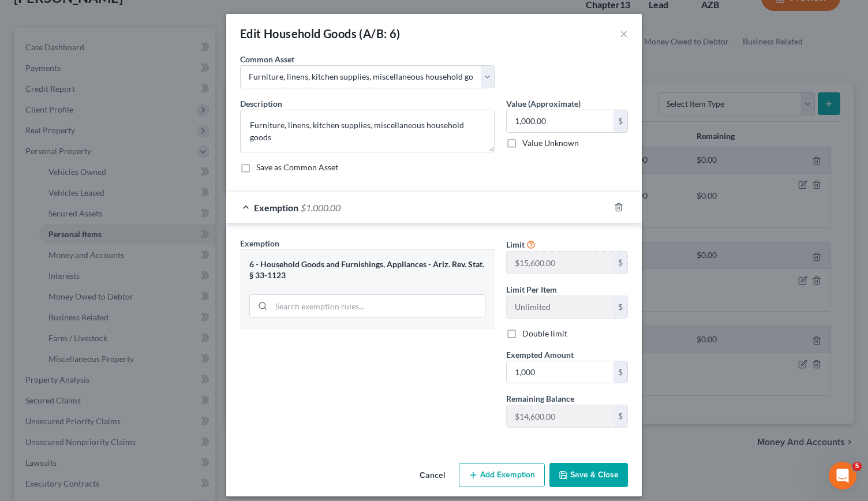  What do you see at coordinates (320, 207) in the screenshot?
I see `span: $1,000.00` at bounding box center [320, 207].